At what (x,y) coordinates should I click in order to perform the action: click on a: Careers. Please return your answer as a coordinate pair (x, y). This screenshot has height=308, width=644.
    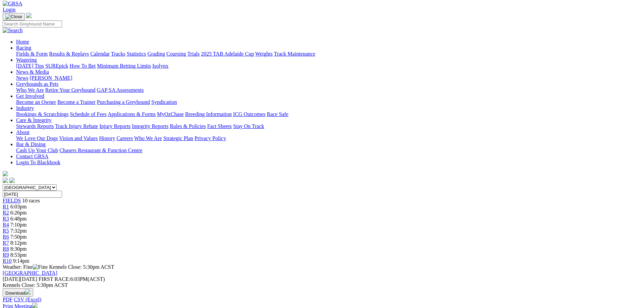
    Looking at the image, I should click on (124, 138).